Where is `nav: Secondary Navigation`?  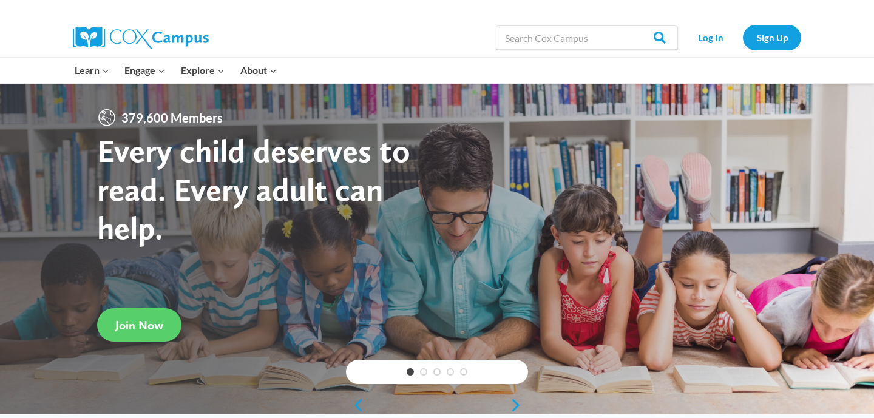
nav: Secondary Navigation is located at coordinates (742, 37).